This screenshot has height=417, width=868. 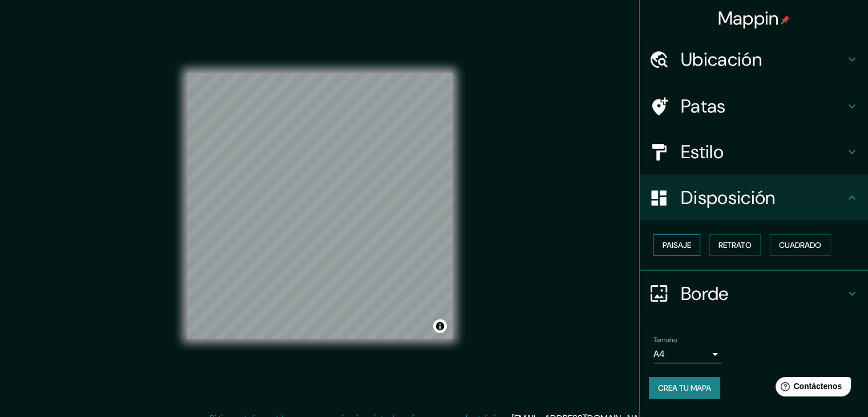 What do you see at coordinates (754, 59) in the screenshot?
I see `div: Ubicación` at bounding box center [754, 59].